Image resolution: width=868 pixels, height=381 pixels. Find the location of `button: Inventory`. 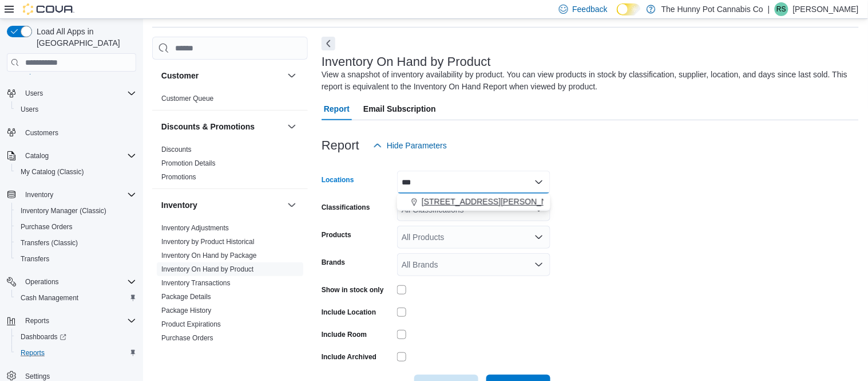

button: Inventory is located at coordinates (292, 205).